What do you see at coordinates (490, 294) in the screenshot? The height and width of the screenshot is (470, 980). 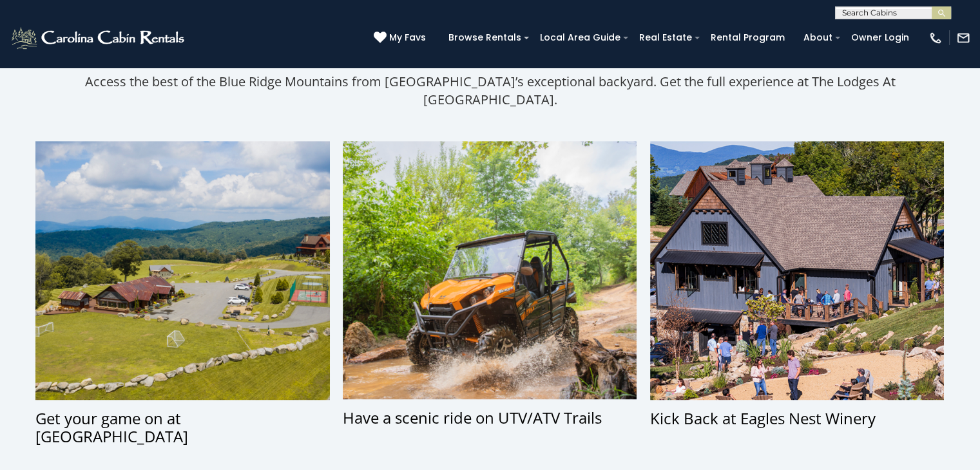 I see `a: Have a scenic ride on UTV/ATV Trails` at bounding box center [490, 294].